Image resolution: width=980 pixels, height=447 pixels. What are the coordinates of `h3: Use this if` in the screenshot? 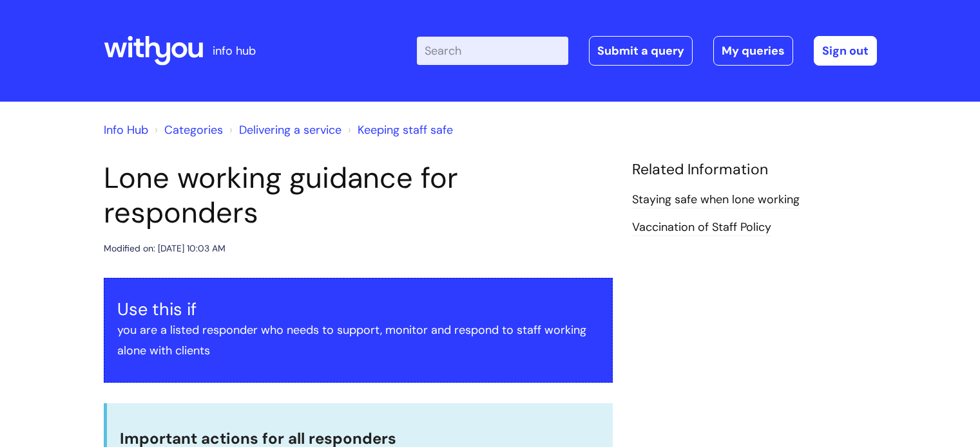 It's located at (358, 310).